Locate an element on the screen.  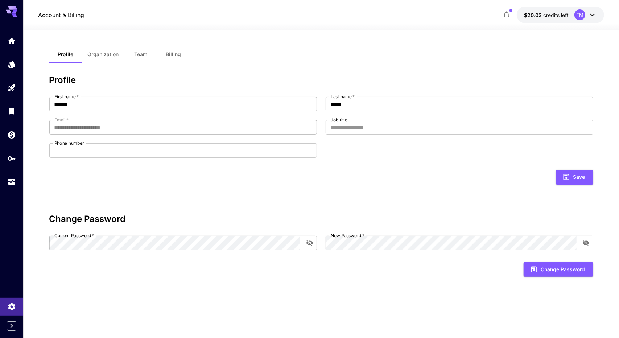
span: $20.03 is located at coordinates (533, 15).